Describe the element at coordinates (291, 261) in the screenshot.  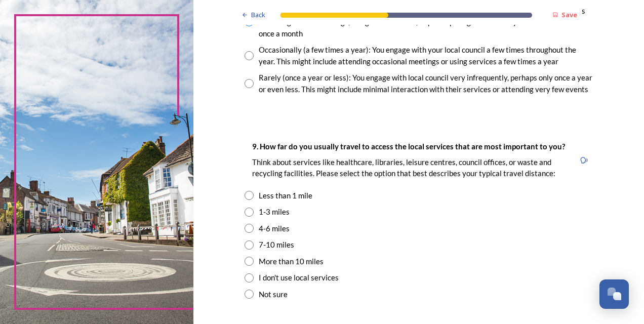
I see `div: More than 10 miles` at that location.